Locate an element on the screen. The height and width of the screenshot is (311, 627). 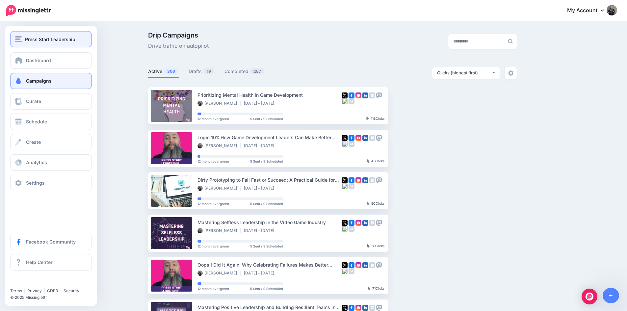
span: Settings is located at coordinates (35, 183).